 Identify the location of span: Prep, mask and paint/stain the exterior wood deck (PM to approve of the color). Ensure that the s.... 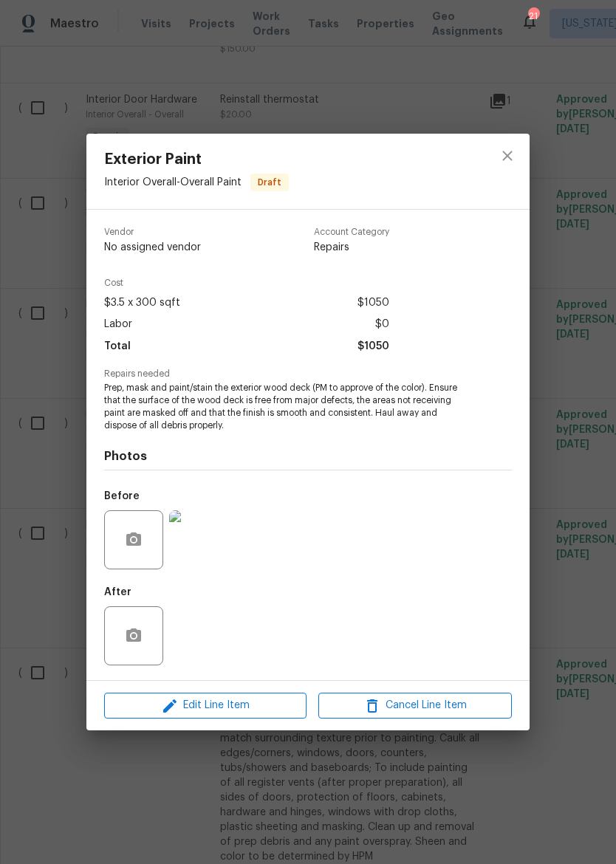
(287, 406).